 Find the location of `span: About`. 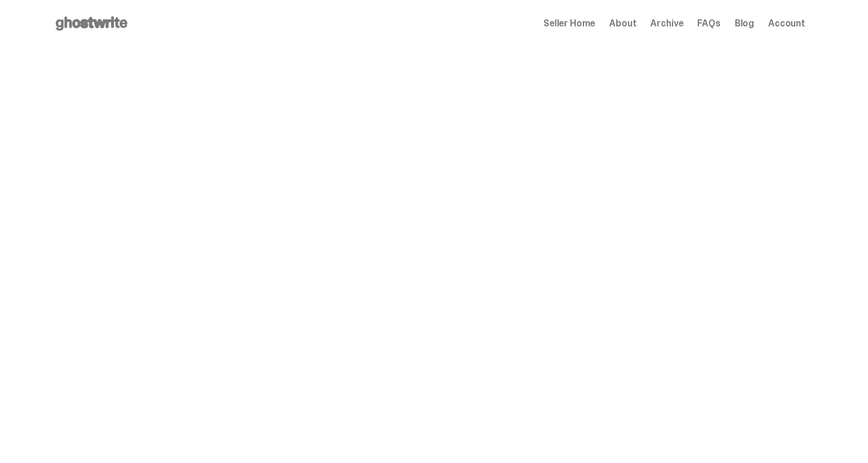

span: About is located at coordinates (623, 24).